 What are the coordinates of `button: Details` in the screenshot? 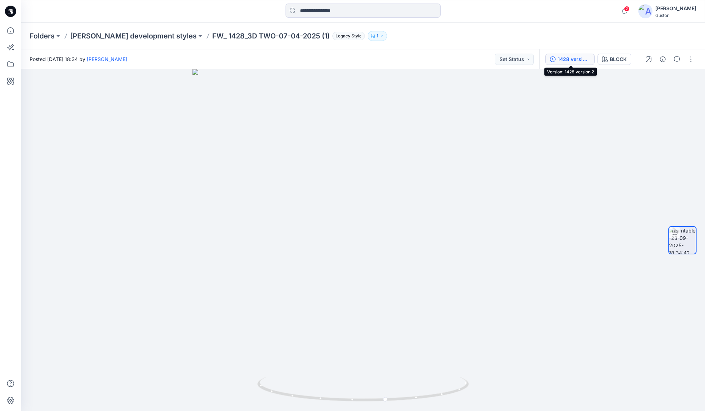 It's located at (663, 59).